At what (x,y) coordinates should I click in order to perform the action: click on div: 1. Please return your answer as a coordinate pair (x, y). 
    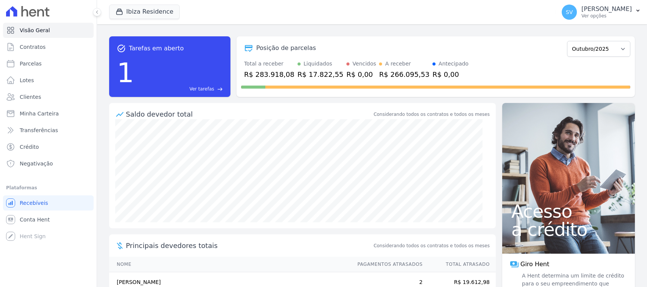
    Looking at the image, I should click on (126, 73).